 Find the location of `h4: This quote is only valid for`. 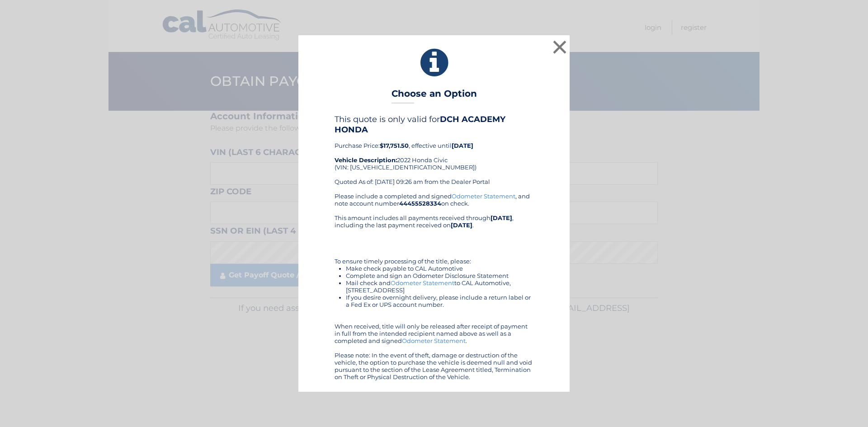

h4: This quote is only valid for is located at coordinates (434, 125).